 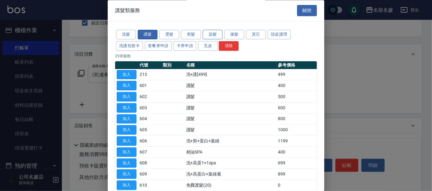 I want to click on td: 603, so click(x=150, y=108).